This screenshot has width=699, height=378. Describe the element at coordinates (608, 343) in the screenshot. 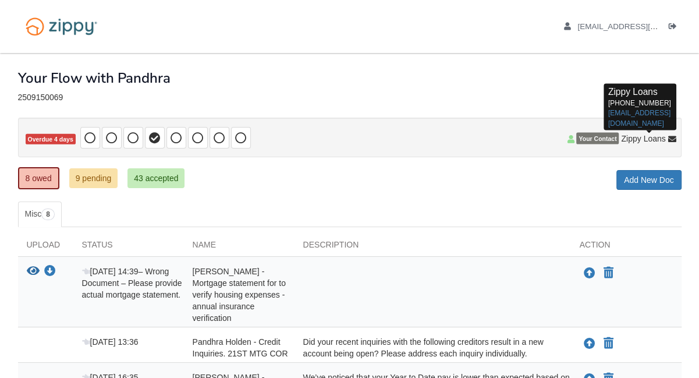

I see `button: Declare Pandhra Holden - Credit Inquiries. 21ST MTG COR not applicable` at that location.